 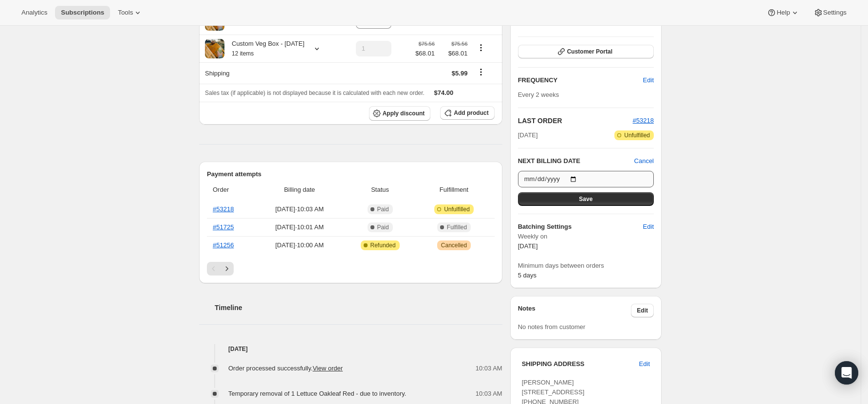 What do you see at coordinates (358, 308) in the screenshot?
I see `h2: Timeline` at bounding box center [358, 308].